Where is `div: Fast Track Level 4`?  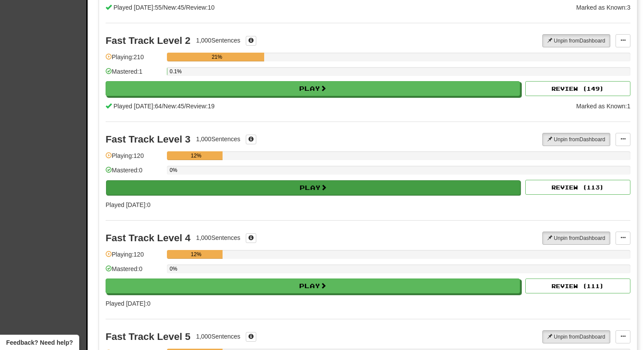 div: Fast Track Level 4 is located at coordinates (148, 238).